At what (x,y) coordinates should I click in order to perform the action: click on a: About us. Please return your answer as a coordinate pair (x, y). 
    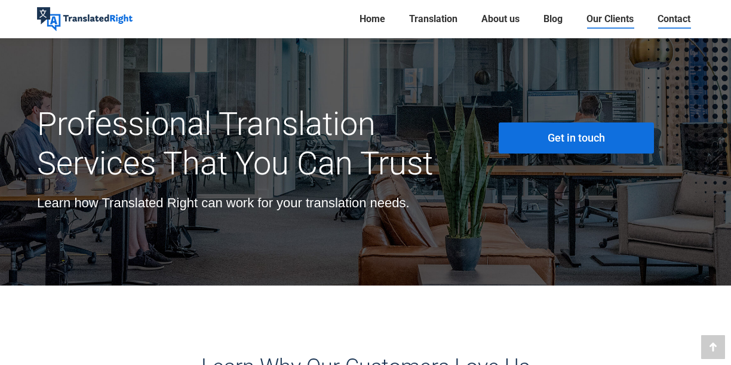
    Looking at the image, I should click on (500, 19).